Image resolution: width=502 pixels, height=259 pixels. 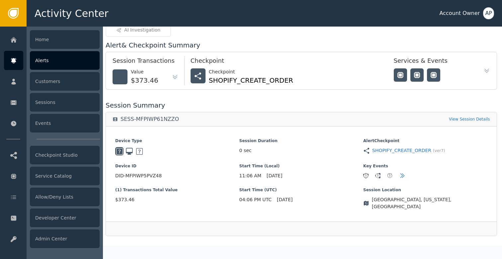 I want to click on div: Alerts, so click(x=65, y=60).